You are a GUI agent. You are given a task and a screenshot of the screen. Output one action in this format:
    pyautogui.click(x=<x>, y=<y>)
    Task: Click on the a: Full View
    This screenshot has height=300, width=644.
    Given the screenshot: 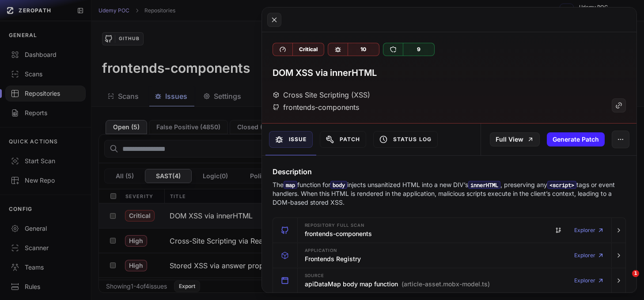 What is the action you would take?
    pyautogui.click(x=515, y=139)
    